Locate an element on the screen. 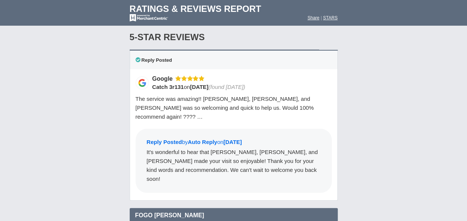  font: STARS is located at coordinates (330, 18).